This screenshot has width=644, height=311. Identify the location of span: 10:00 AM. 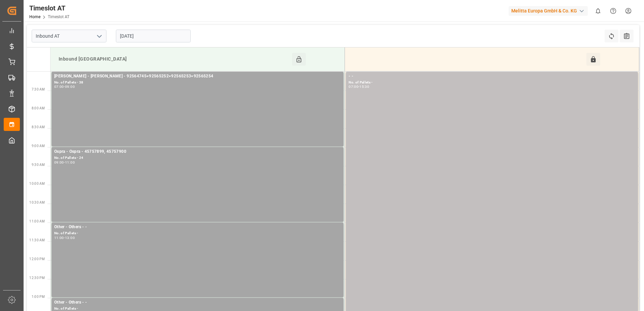
(37, 183).